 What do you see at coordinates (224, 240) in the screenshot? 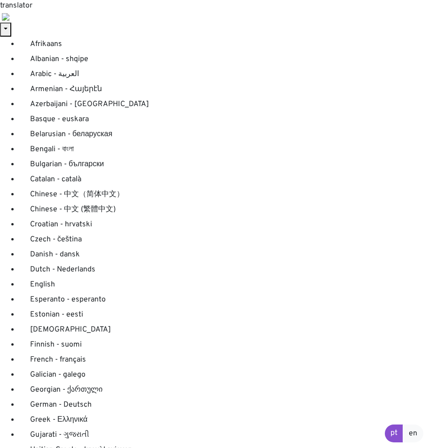
I see `a: Czech - čeština` at bounding box center [224, 240].